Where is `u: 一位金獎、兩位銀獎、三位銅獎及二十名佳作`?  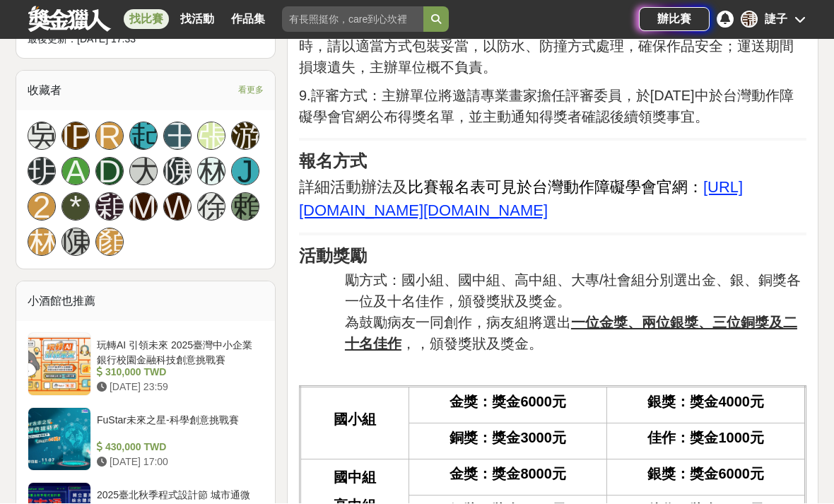
u: 一位金獎、兩位銀獎、三位銅獎及二十名佳作 is located at coordinates (571, 333).